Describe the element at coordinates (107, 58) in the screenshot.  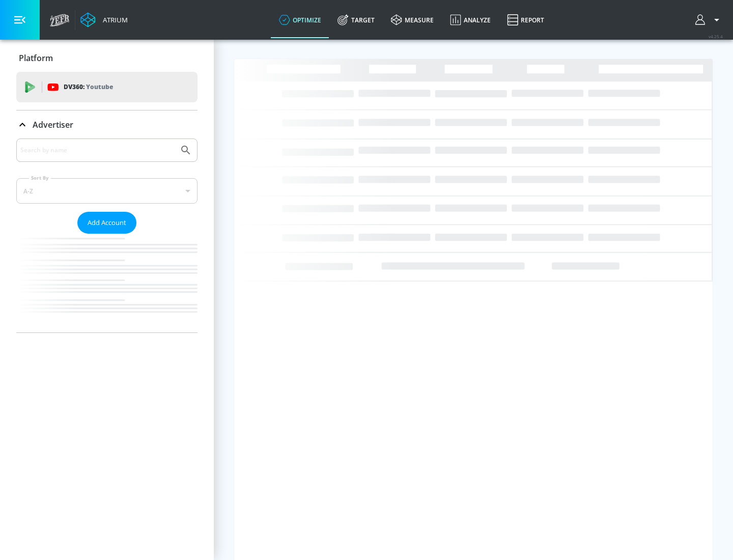
I see `div: Platform` at that location.